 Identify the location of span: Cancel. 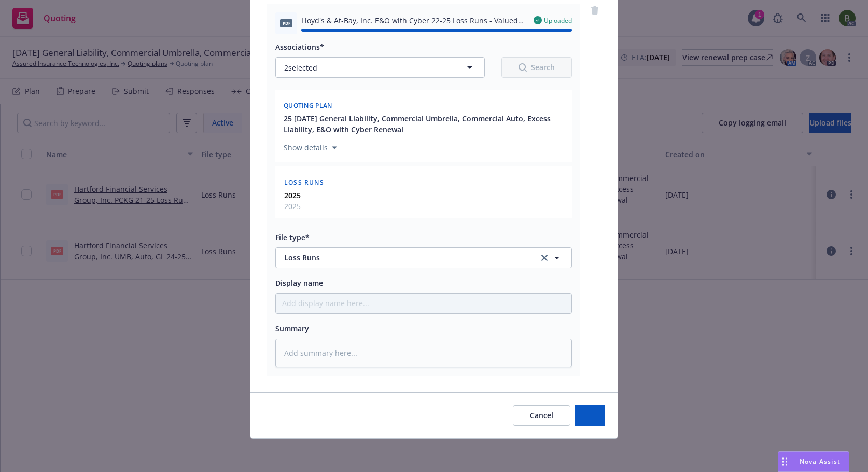
(541, 415).